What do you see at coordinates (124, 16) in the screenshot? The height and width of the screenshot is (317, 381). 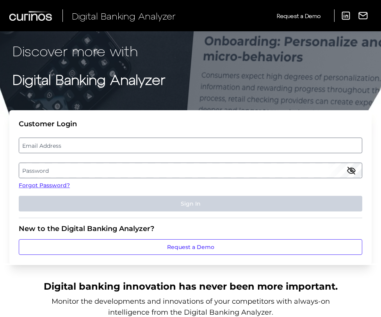 I see `span: Digital Banking Analyzer` at bounding box center [124, 16].